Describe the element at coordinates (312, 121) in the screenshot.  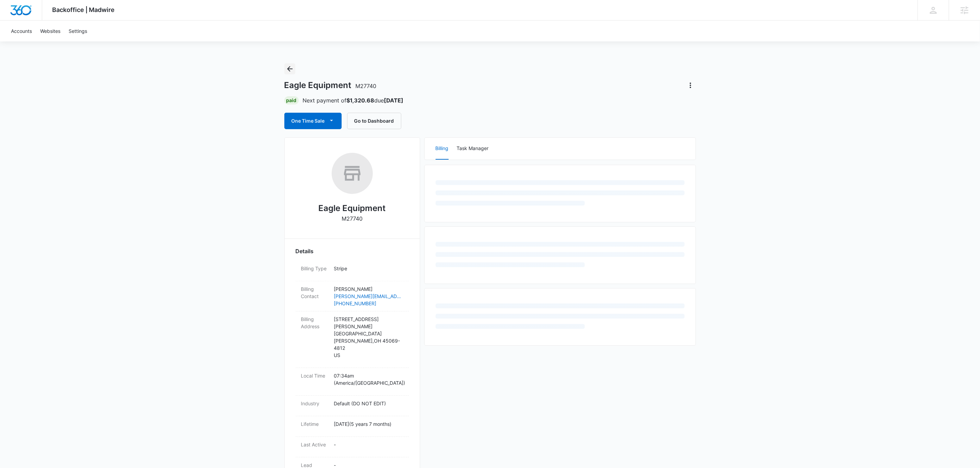
I see `button: One Time Sale` at that location.